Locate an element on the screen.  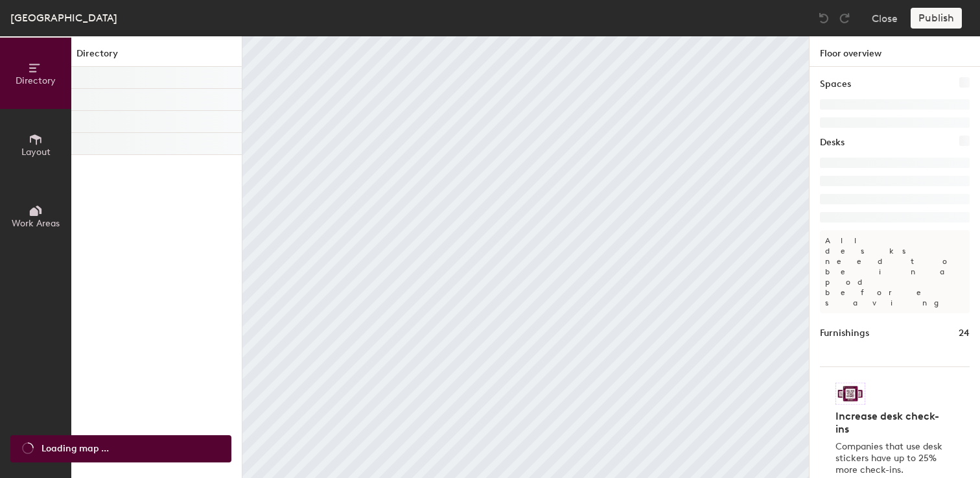
p: Companies that use desk stickers have up to 25% more check-ins. is located at coordinates (891, 459).